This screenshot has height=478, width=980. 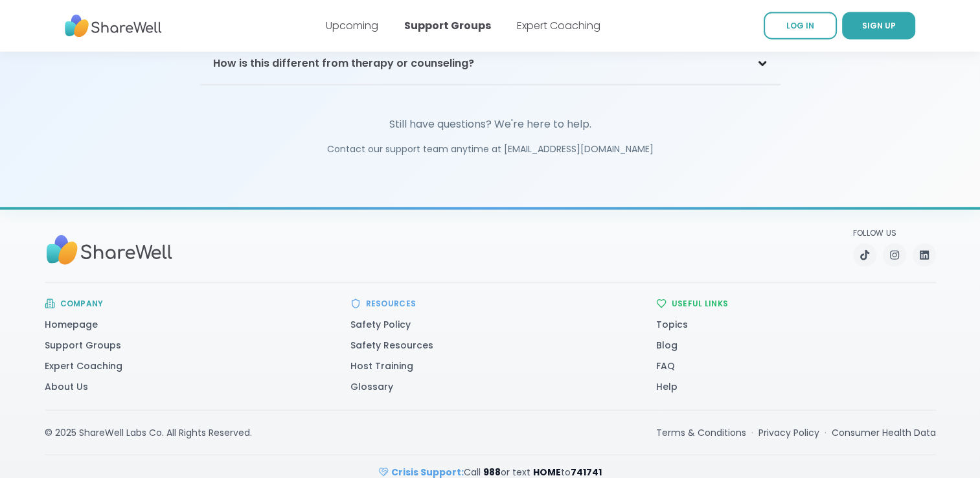 What do you see at coordinates (114, 26) in the screenshot?
I see `img: ShareWell Nav Logo` at bounding box center [114, 26].